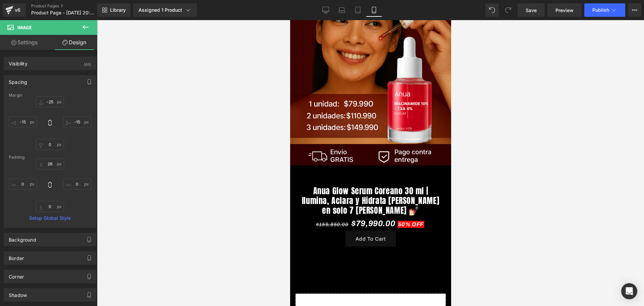 The image size is (644, 306). Describe the element at coordinates (128, 204) in the screenshot. I see `span: OFF` at that location.